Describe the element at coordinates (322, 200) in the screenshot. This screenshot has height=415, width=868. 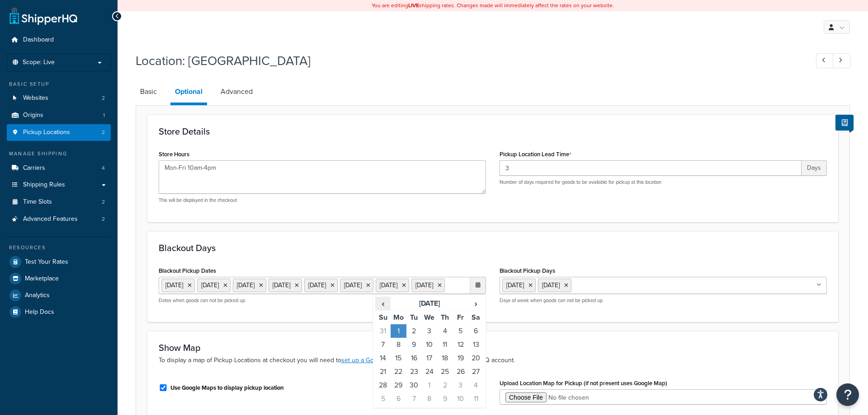
I see `p: This will be displayed in the checkout` at that location.